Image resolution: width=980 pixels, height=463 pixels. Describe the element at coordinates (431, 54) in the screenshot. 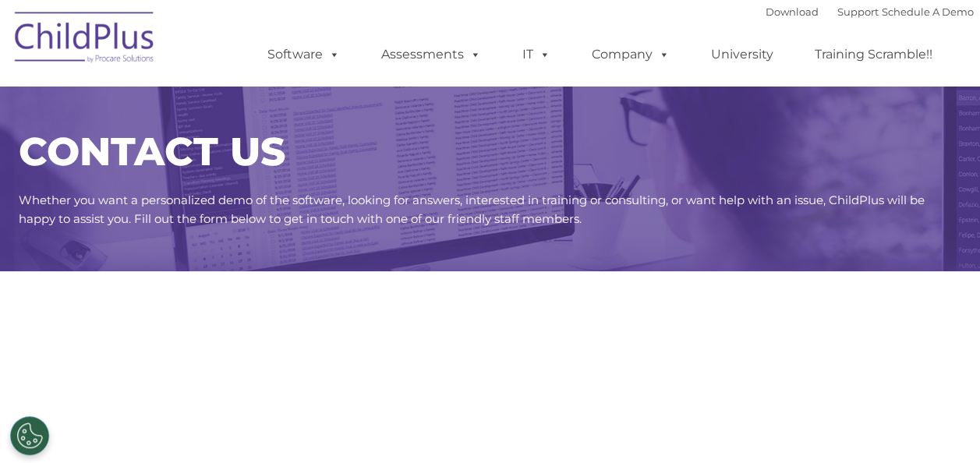

I see `a: Assessments` at that location.